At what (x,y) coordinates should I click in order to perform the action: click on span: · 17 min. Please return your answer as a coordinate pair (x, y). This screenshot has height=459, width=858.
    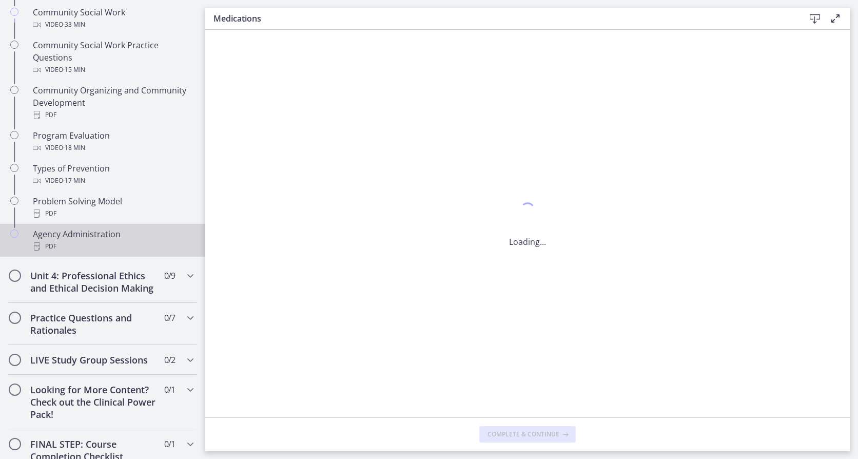
    Looking at the image, I should click on (74, 181).